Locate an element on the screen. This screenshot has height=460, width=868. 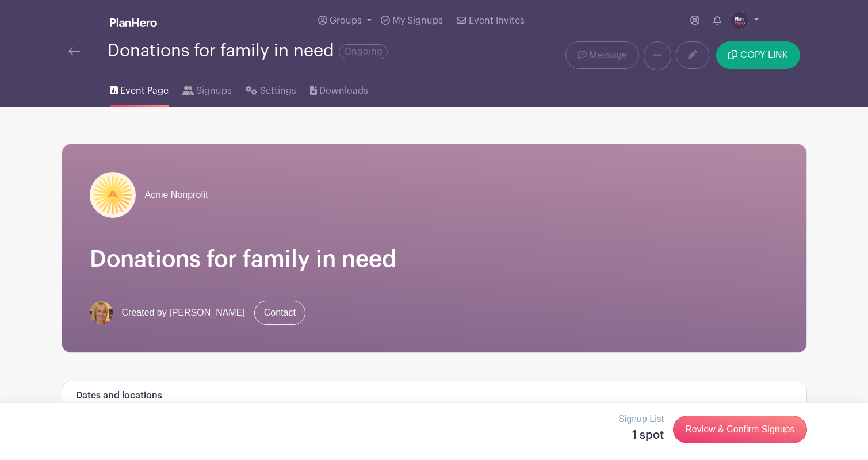
h6: Dates and locations is located at coordinates (119, 395).